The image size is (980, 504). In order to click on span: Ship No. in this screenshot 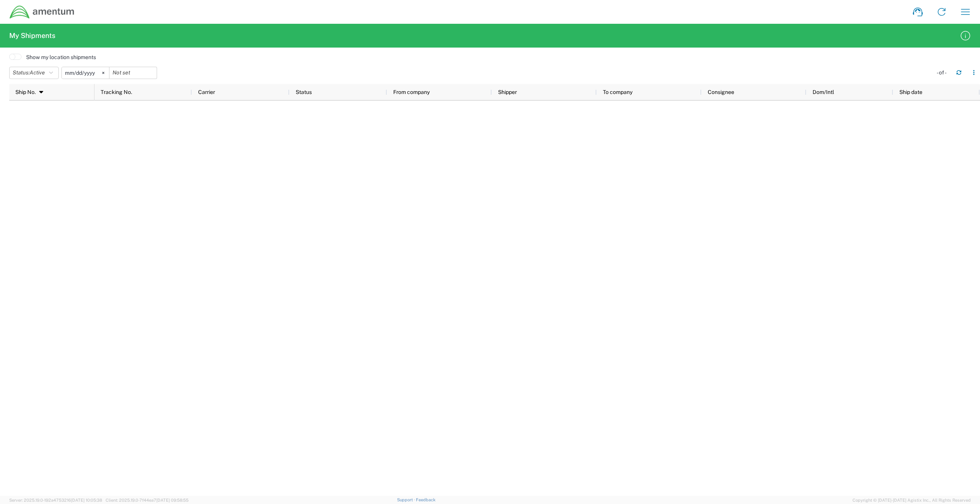, I will do `click(25, 92)`.